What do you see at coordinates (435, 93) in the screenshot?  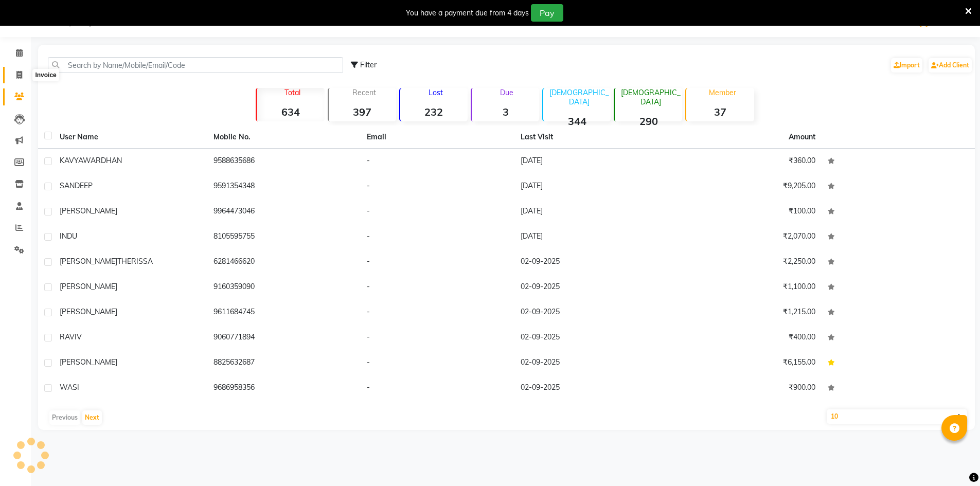 I see `p: Lost` at bounding box center [435, 93].